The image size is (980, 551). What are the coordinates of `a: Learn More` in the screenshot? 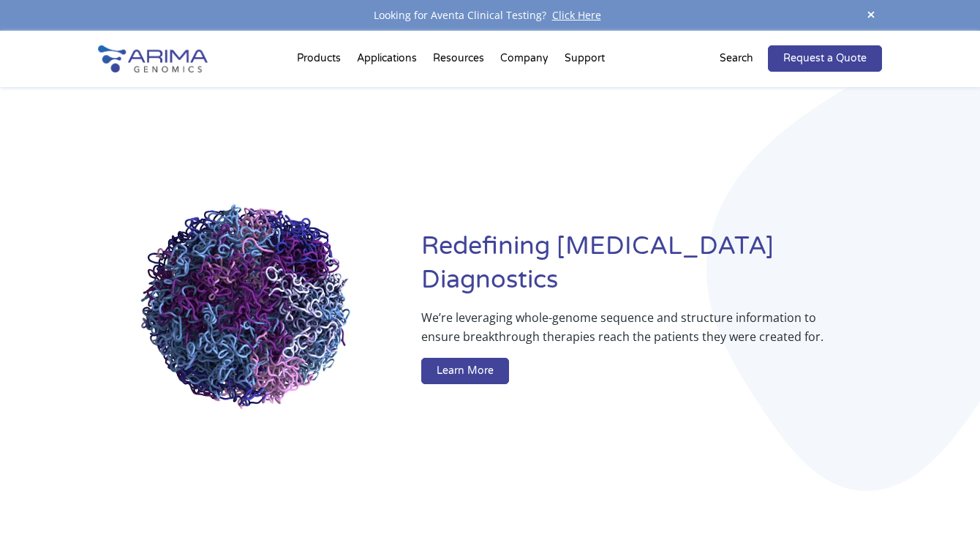 It's located at (465, 371).